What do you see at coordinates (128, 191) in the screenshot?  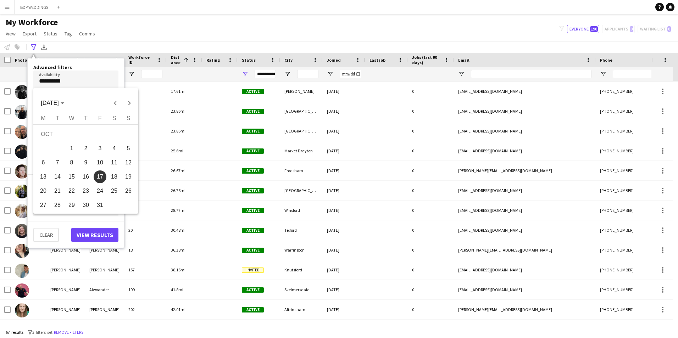 I see `button: 26-10-2025` at bounding box center [128, 191].